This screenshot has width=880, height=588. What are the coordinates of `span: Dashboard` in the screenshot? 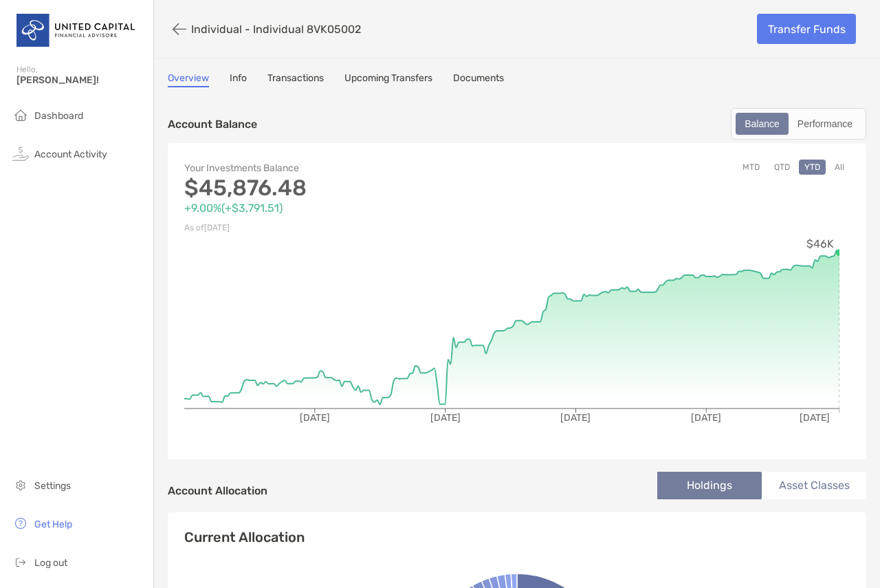 It's located at (58, 116).